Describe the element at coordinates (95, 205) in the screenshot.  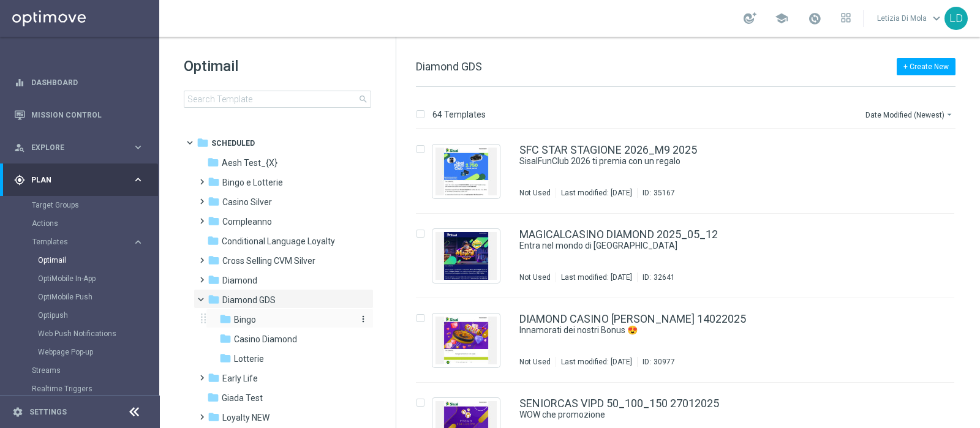
I see `div: Target Groups` at that location.